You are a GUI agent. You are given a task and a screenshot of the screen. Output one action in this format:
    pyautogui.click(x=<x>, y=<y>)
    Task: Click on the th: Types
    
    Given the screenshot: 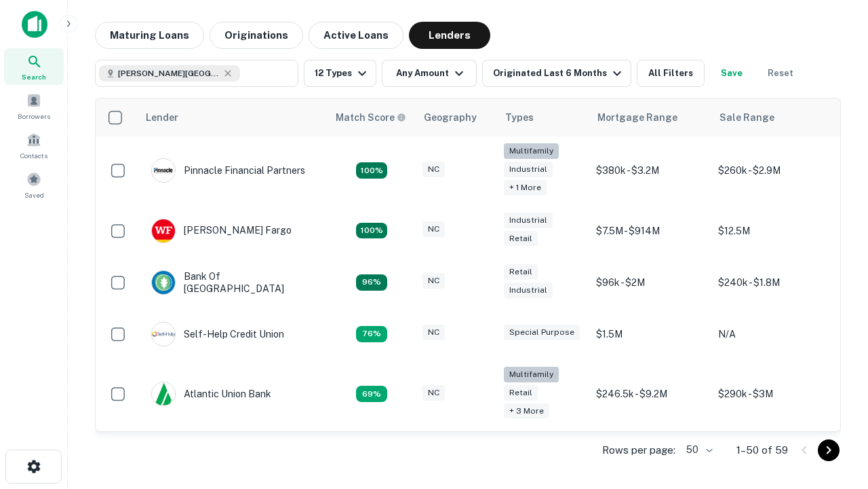 What is the action you would take?
    pyautogui.click(x=544, y=117)
    